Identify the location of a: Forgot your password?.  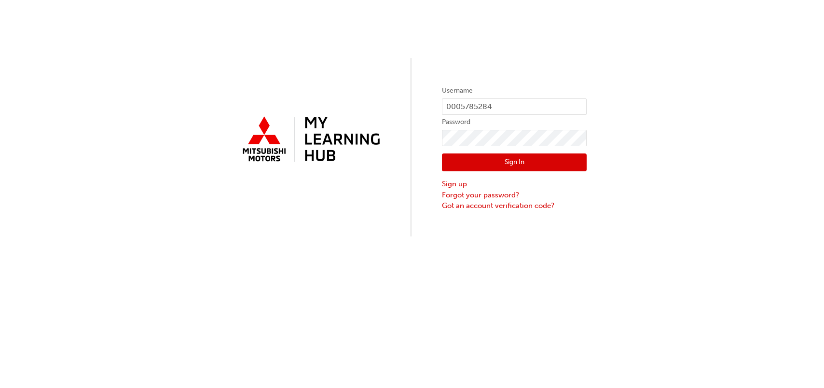
(514, 195).